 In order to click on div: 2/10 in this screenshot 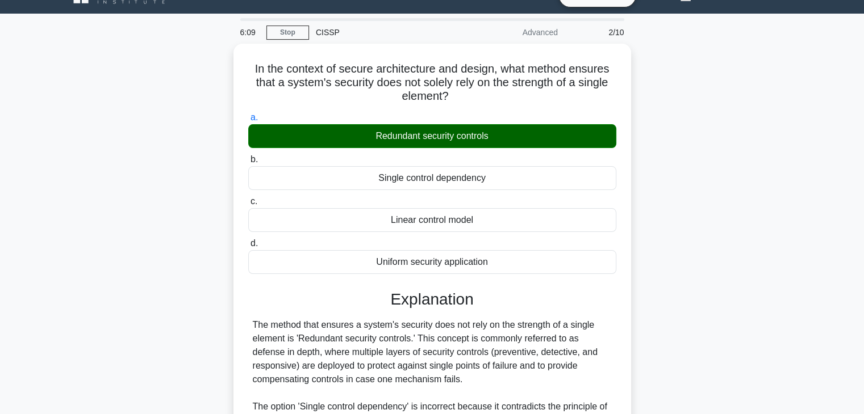, I will do `click(597, 32)`.